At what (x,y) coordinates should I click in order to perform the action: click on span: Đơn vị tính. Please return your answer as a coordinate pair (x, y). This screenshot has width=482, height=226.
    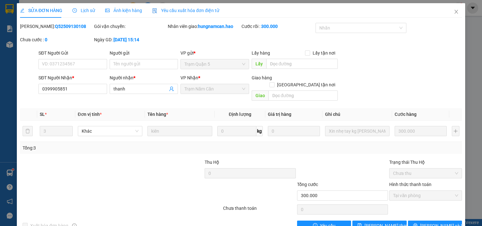
    Looking at the image, I should click on (90, 114).